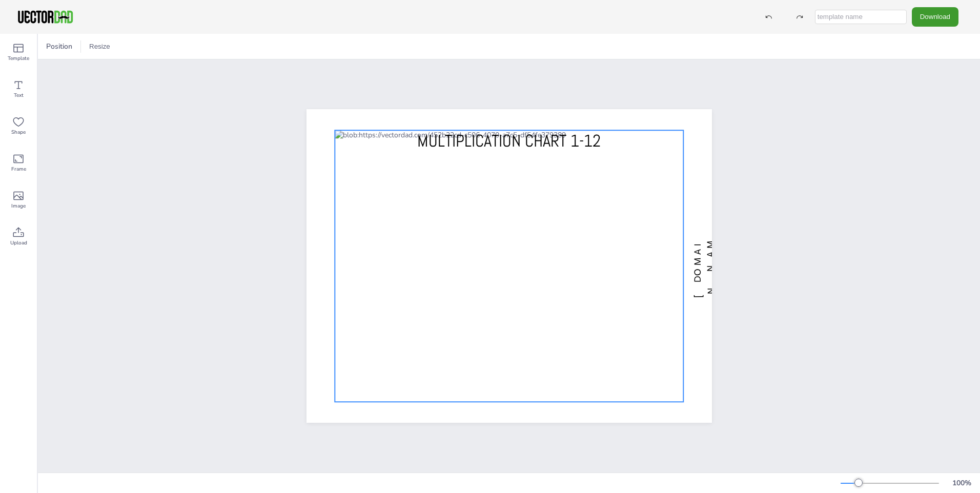 The width and height of the screenshot is (980, 493). Describe the element at coordinates (99, 47) in the screenshot. I see `button: Resize` at that location.